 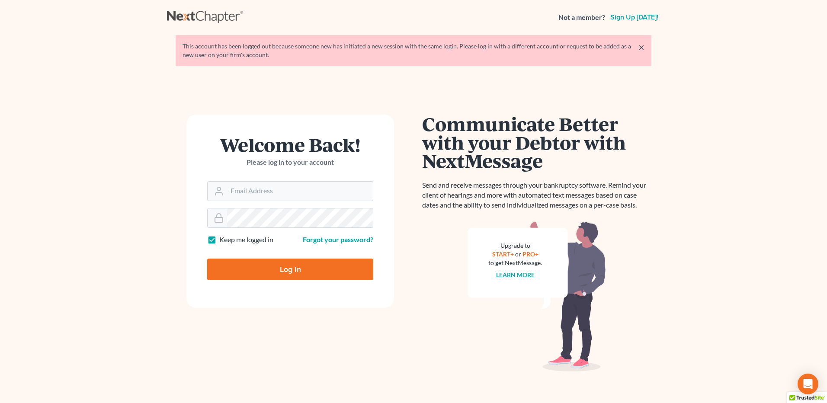 What do you see at coordinates (290, 162) in the screenshot?
I see `p: Please log in to your account` at bounding box center [290, 162].